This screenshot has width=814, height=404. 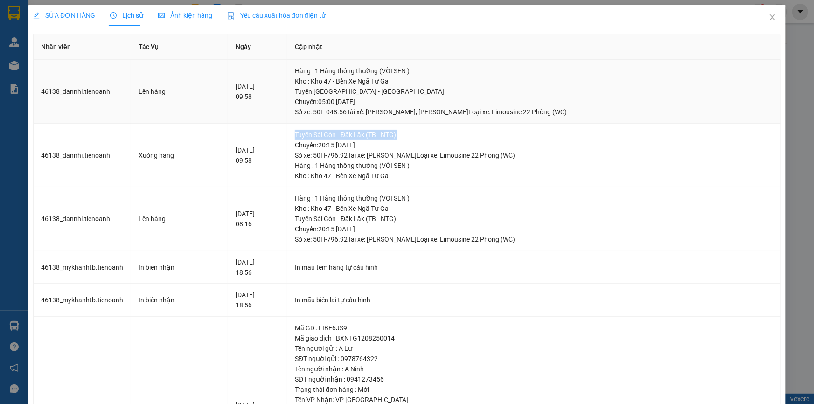 What do you see at coordinates (773, 18) in the screenshot?
I see `button: Close` at bounding box center [773, 18].